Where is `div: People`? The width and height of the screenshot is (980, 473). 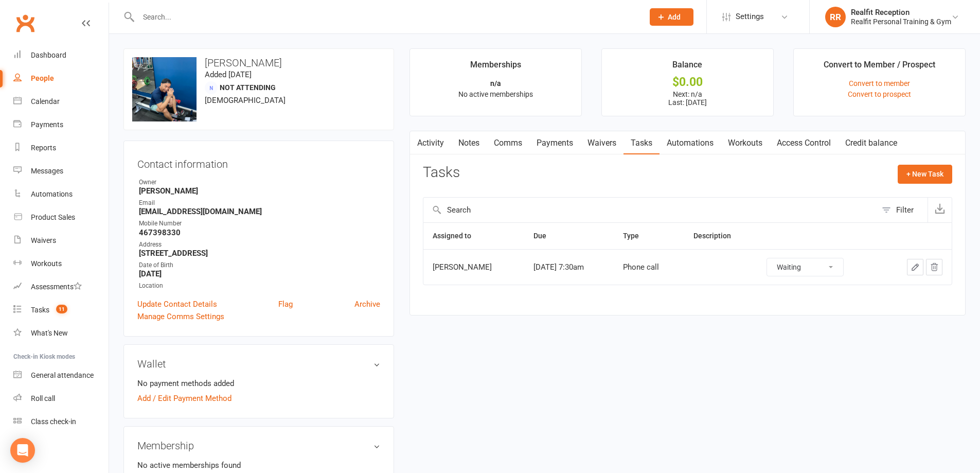
div: People is located at coordinates (43, 78).